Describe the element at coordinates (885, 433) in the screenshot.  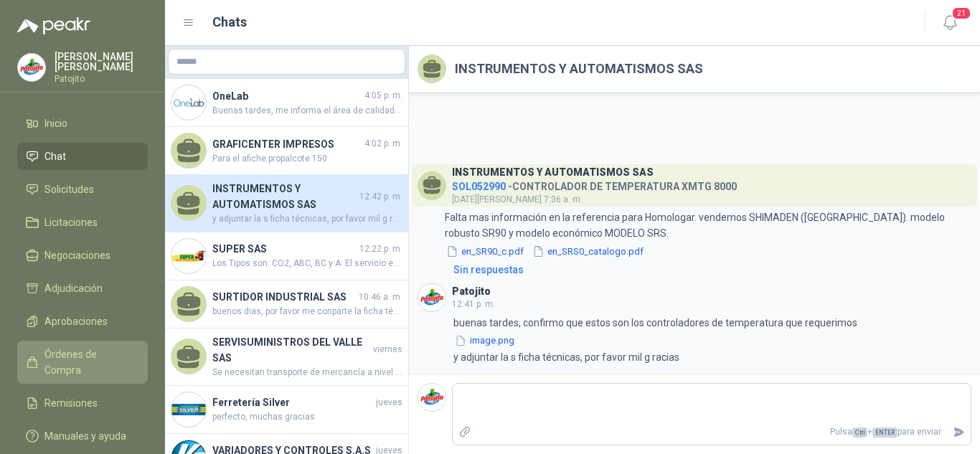
I see `span: ENTER` at that location.